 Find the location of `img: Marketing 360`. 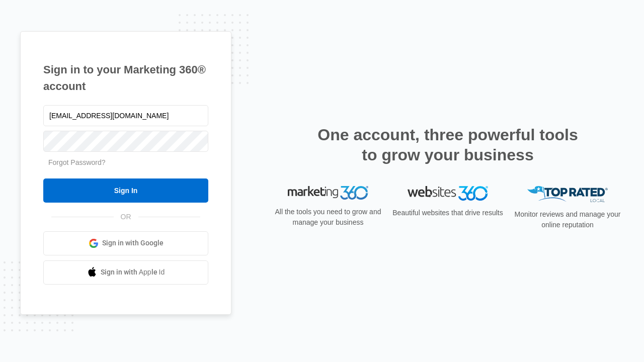

img: Marketing 360 is located at coordinates (328, 193).